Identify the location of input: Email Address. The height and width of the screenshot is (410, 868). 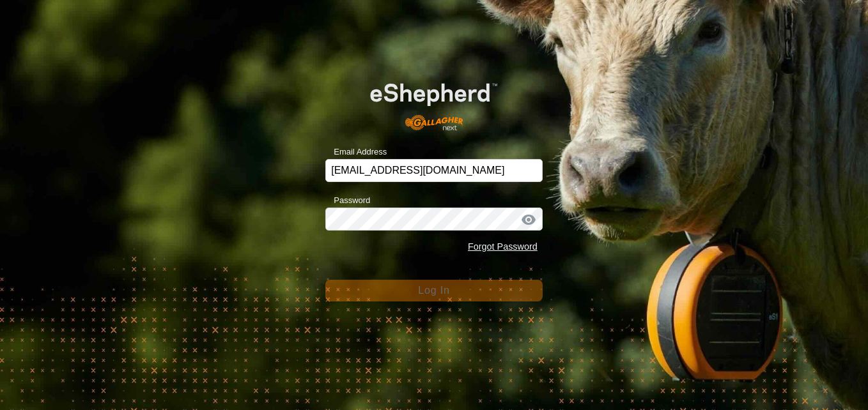
(434, 171).